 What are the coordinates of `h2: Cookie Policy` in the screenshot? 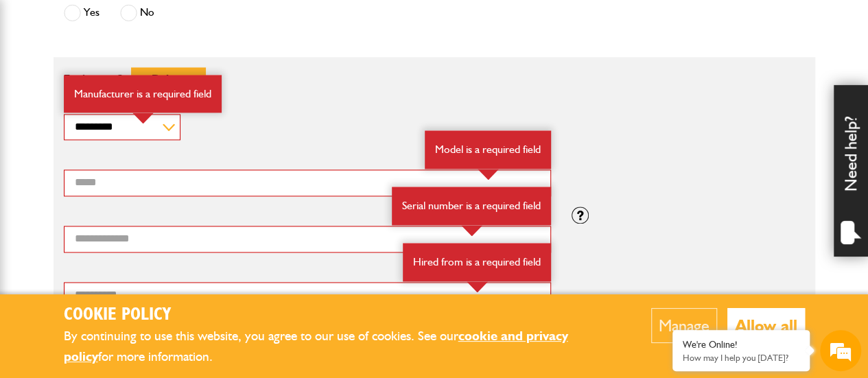 It's located at (337, 315).